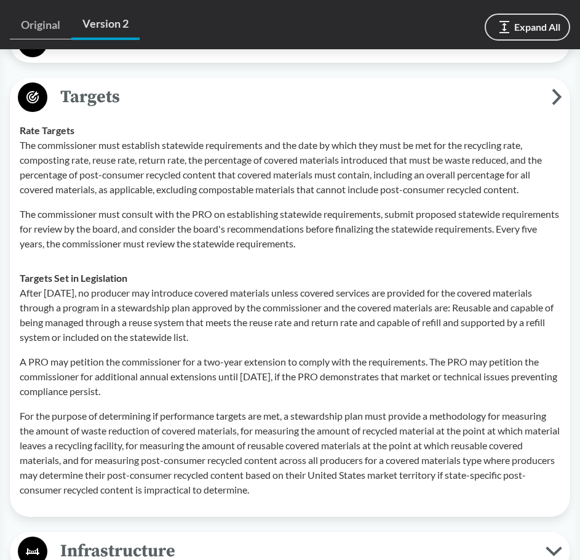 Image resolution: width=580 pixels, height=560 pixels. What do you see at coordinates (41, 25) in the screenshot?
I see `a: Original` at bounding box center [41, 25].